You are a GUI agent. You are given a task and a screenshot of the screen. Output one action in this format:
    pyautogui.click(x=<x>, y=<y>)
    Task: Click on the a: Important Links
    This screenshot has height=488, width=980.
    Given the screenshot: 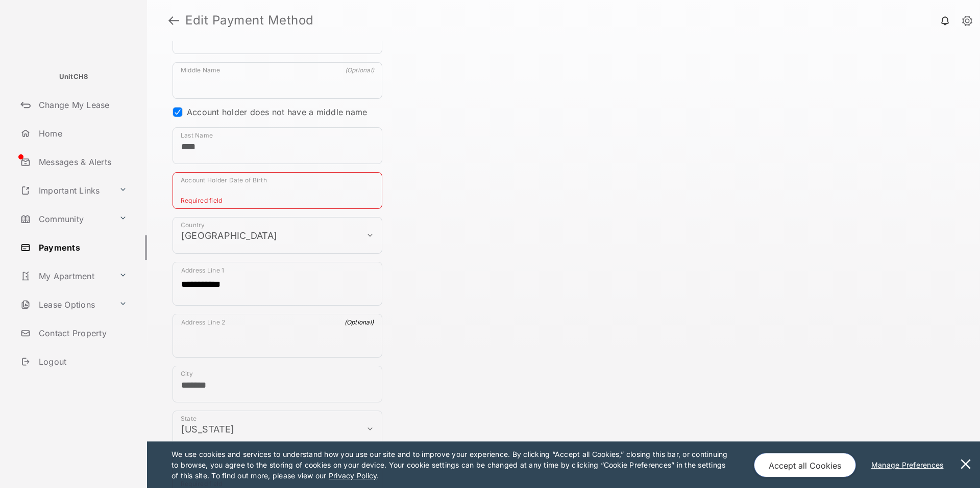 What is the action you would take?
    pyautogui.click(x=65, y=191)
    